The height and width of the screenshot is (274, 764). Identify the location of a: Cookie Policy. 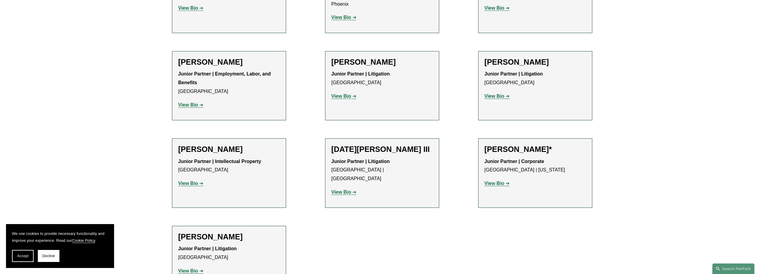
(83, 240).